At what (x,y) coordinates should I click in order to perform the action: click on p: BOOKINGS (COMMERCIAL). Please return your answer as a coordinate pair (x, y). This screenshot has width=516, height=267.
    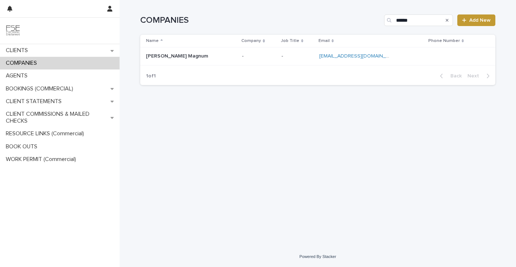
    Looking at the image, I should click on (41, 89).